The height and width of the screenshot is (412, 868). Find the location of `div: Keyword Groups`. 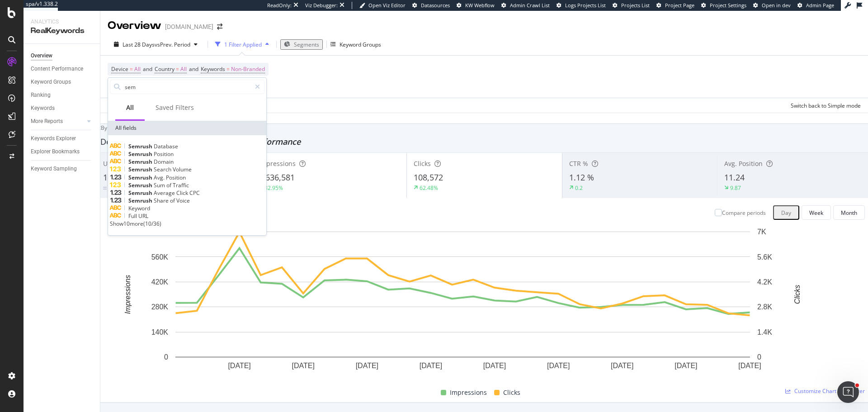

div: Keyword Groups is located at coordinates (51, 82).